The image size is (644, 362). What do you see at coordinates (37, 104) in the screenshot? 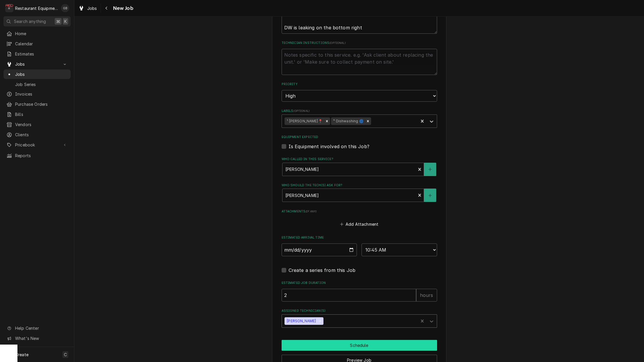
I see `a: Purchase Orders` at bounding box center [37, 104].